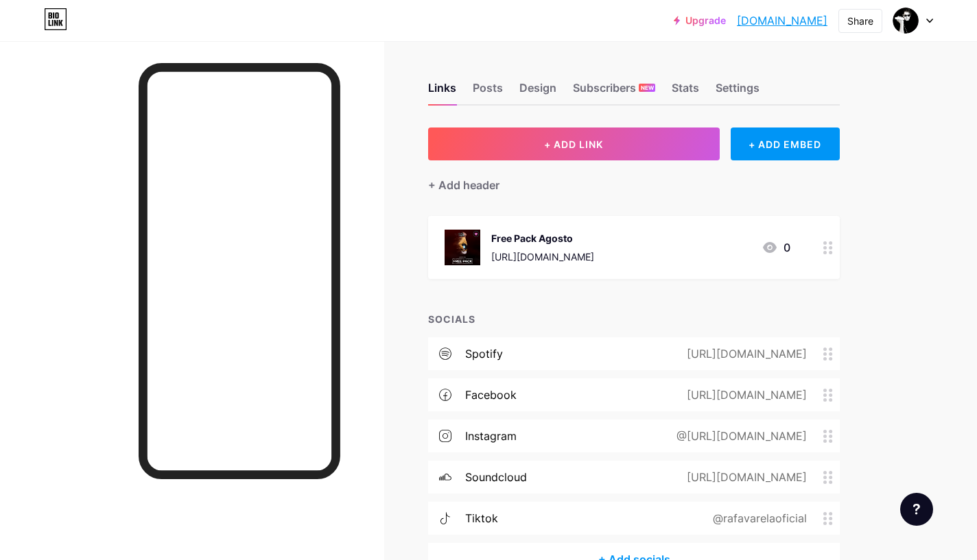 The image size is (977, 560). I want to click on div: Settings, so click(737, 92).